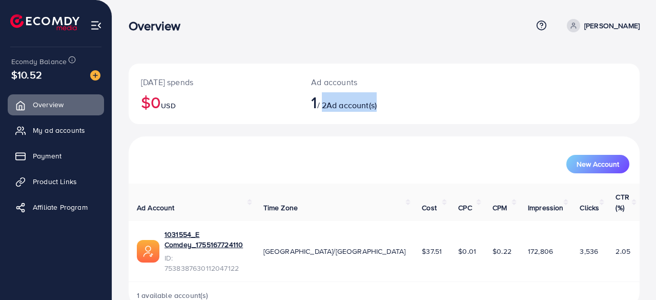 This screenshot has width=656, height=300. What do you see at coordinates (589, 251) in the screenshot?
I see `span: 3,536` at bounding box center [589, 251].